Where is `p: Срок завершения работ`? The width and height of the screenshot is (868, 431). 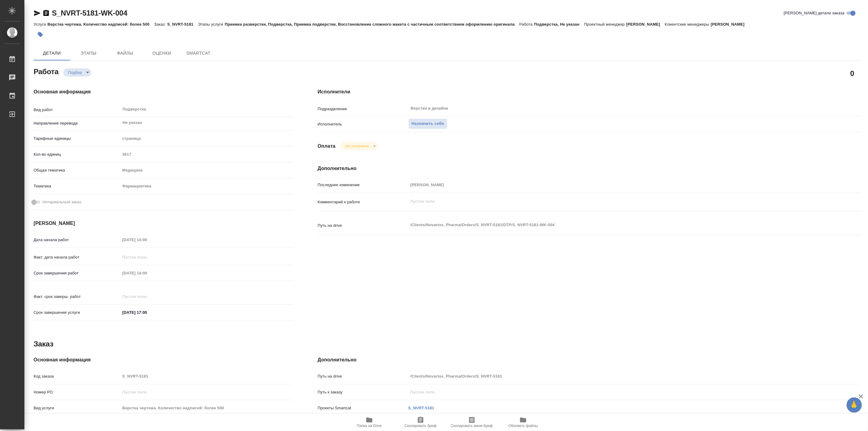 p: Срок завершения работ is located at coordinates (77, 273).